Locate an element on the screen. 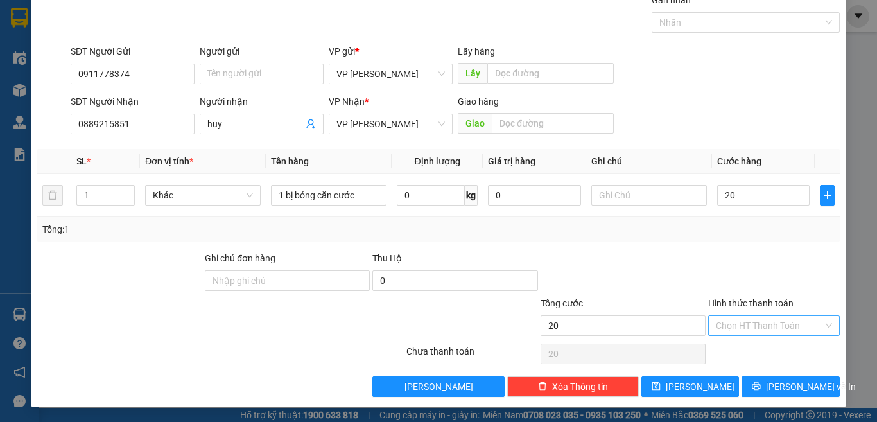 This screenshot has width=877, height=422. label: Ghi chú đơn hàng is located at coordinates (240, 258).